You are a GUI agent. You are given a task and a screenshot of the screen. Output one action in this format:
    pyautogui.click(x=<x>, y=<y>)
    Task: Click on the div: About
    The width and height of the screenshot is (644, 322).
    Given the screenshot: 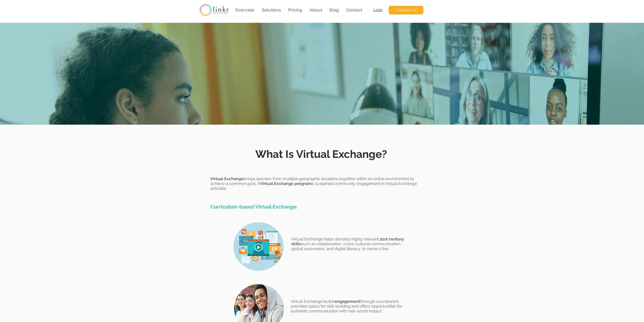 What is the action you would take?
    pyautogui.click(x=316, y=10)
    